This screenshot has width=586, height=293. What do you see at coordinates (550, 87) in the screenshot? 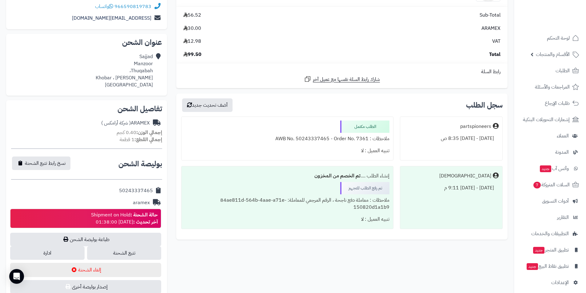
I see `a: المراجعات والأسئلة` at bounding box center [550, 87].